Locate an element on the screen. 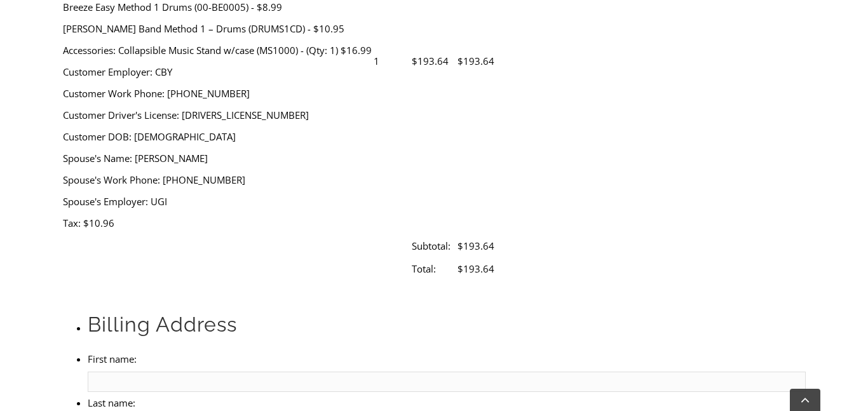 The width and height of the screenshot is (868, 411). td: Subtotal: is located at coordinates (434, 246).